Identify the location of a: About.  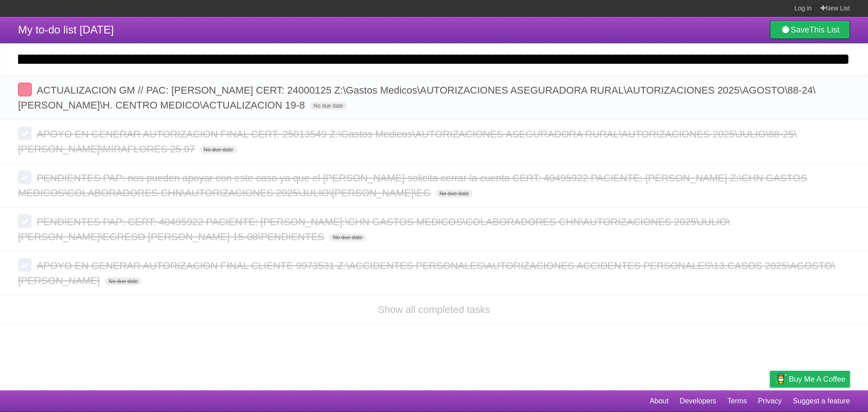
(659, 401).